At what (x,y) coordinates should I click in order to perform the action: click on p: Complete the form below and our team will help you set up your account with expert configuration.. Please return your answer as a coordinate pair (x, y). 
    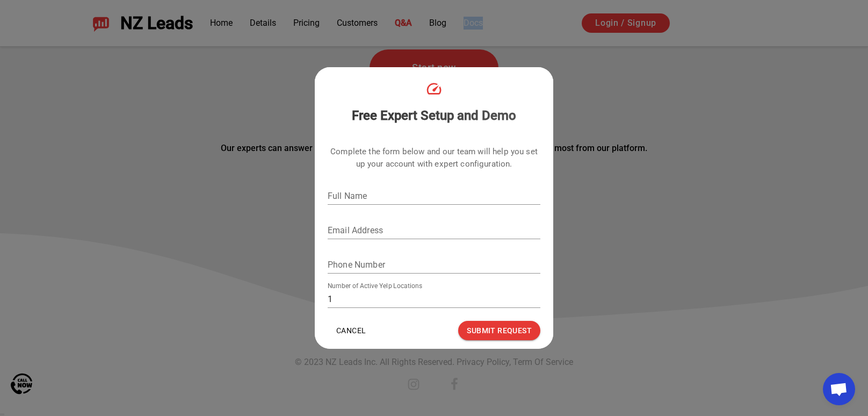
    Looking at the image, I should click on (434, 158).